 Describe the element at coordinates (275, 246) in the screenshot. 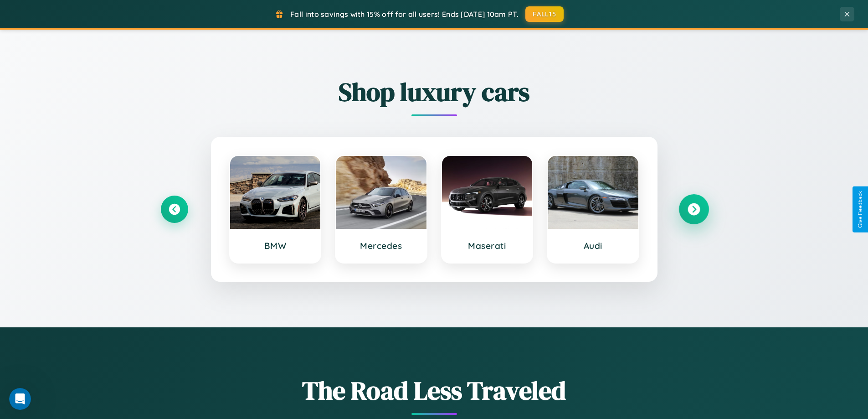

I see `h3: BMW` at that location.